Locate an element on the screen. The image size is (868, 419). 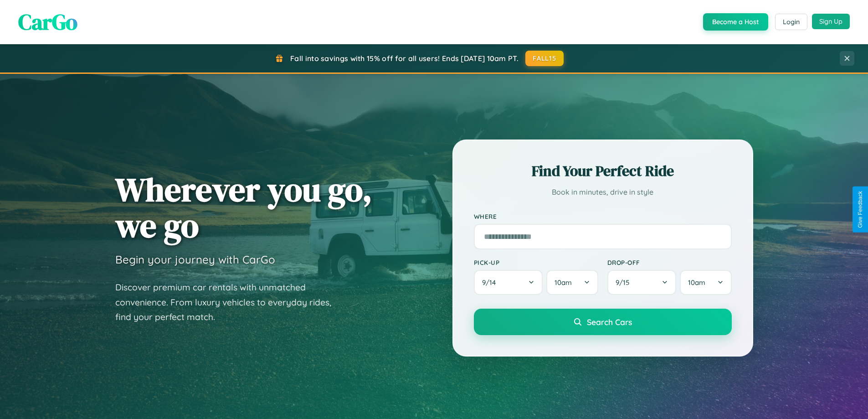
button: Become a Host is located at coordinates (735, 22).